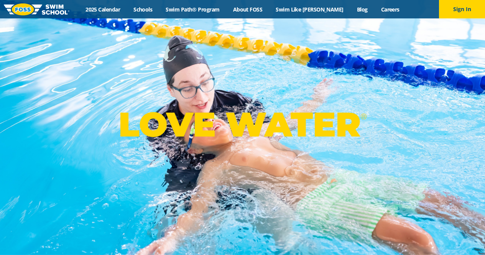 This screenshot has height=255, width=485. What do you see at coordinates (248, 9) in the screenshot?
I see `a: About FOSS` at bounding box center [248, 9].